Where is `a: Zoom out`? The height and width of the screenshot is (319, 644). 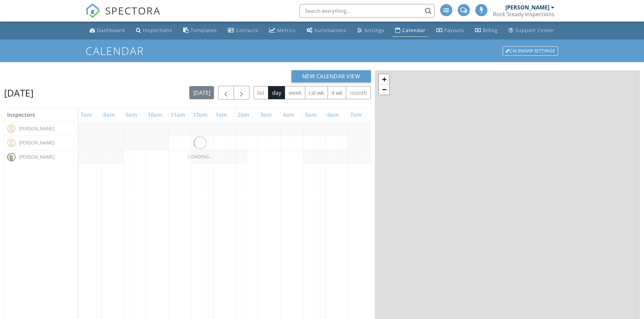
a: Zoom out is located at coordinates (384, 89).